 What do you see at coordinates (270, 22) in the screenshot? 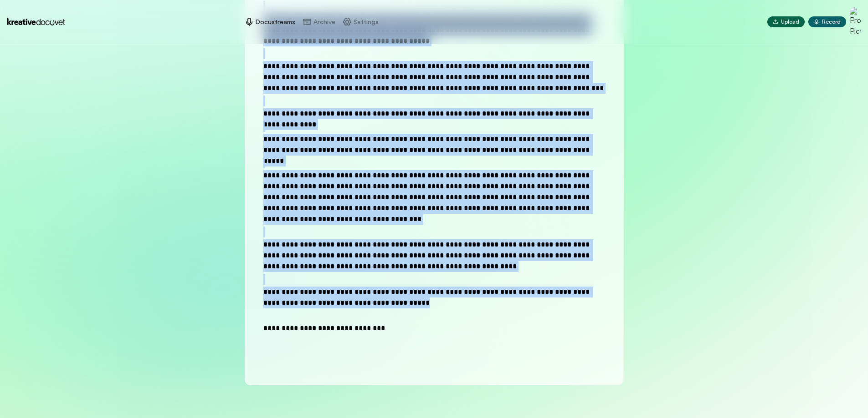
I see `a: Docustreams` at bounding box center [270, 22].